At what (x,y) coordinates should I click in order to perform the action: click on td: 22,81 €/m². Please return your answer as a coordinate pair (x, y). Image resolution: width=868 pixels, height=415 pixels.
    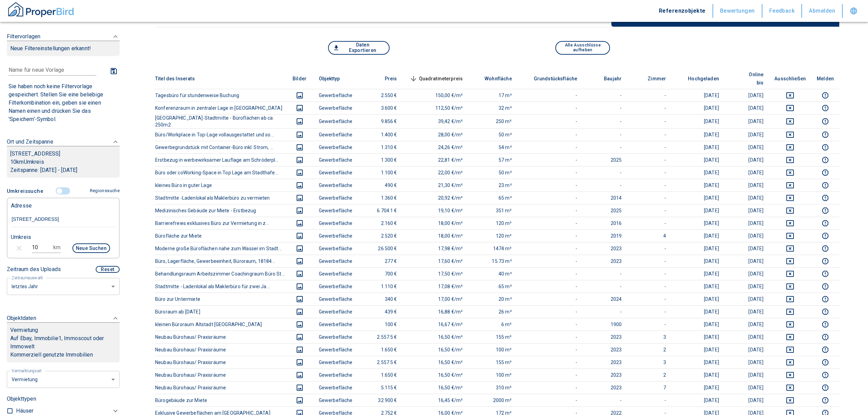
    Looking at the image, I should click on (435, 160).